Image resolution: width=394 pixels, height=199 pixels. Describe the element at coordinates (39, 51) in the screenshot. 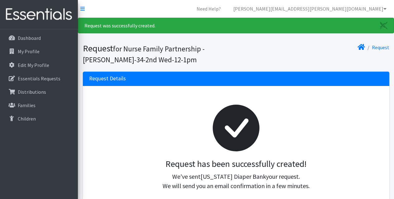

I see `a: My Profile` at that location.